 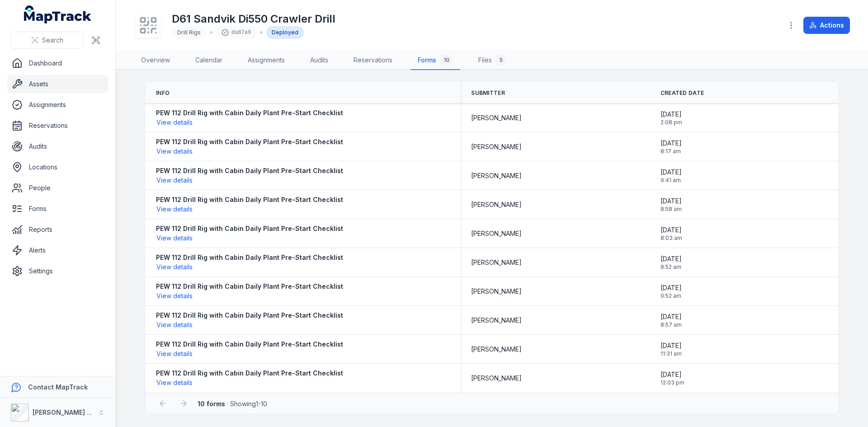 What do you see at coordinates (826, 25) in the screenshot?
I see `button: Actions` at bounding box center [826, 25].